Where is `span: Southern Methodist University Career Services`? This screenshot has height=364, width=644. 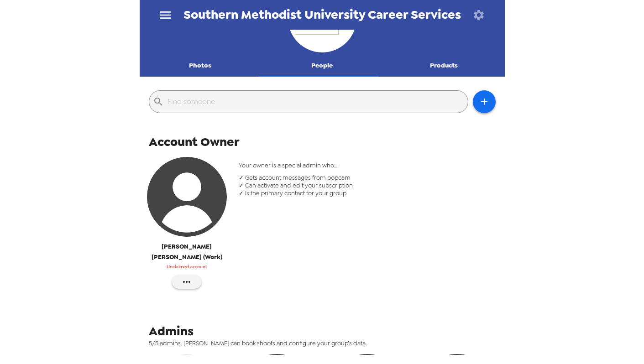
span: Southern Methodist University Career Services is located at coordinates (322, 14).